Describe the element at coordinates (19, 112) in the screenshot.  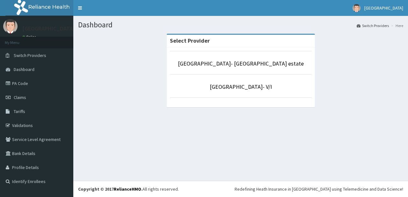
I see `span: Tariffs` at that location.